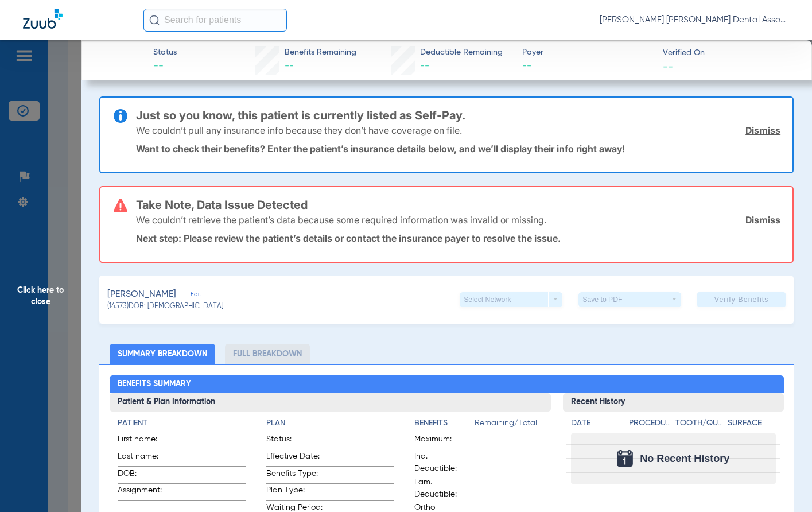 This screenshot has width=812, height=512. I want to click on span: Deductible Remaining, so click(462, 53).